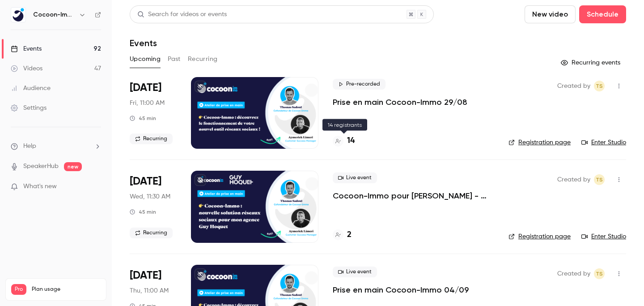  Describe the element at coordinates (29, 108) in the screenshot. I see `div: Settings` at that location.